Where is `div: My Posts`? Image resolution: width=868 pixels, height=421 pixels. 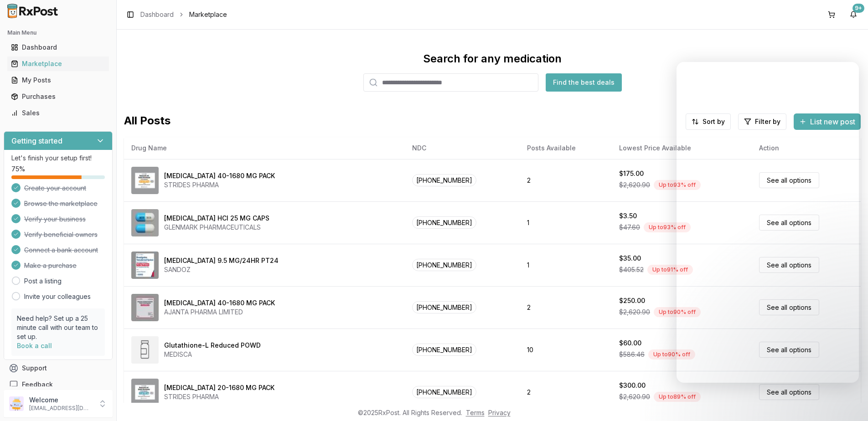 div: My Posts is located at coordinates (58, 80).